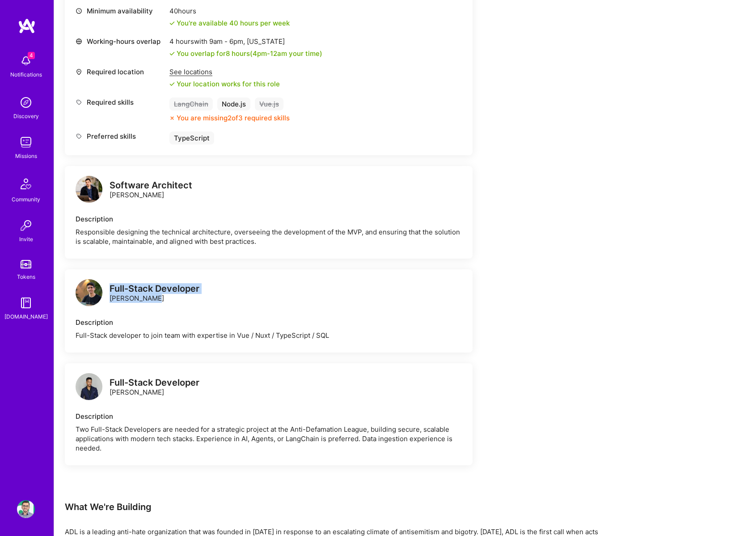  What do you see at coordinates (192, 138) in the screenshot?
I see `div: TypeScript` at bounding box center [192, 138].